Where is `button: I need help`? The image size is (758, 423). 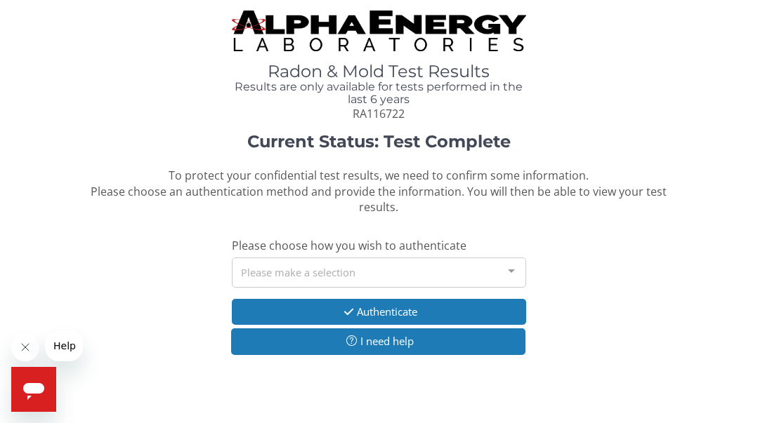 button: I need help is located at coordinates (379, 341).